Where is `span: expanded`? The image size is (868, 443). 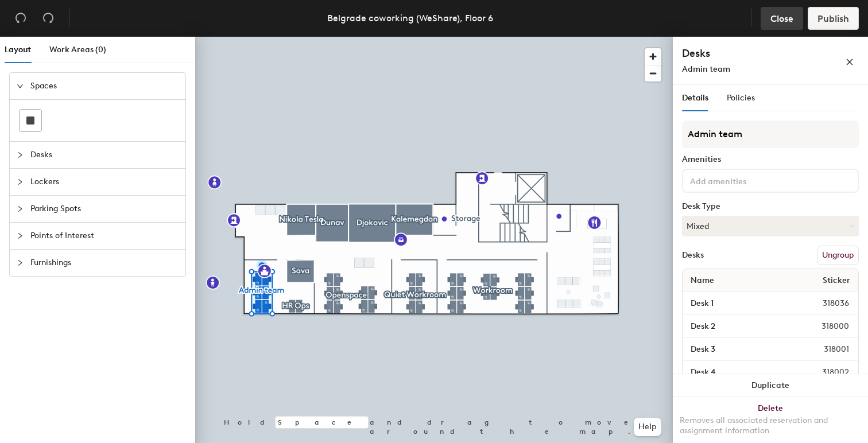 span: expanded is located at coordinates (20, 86).